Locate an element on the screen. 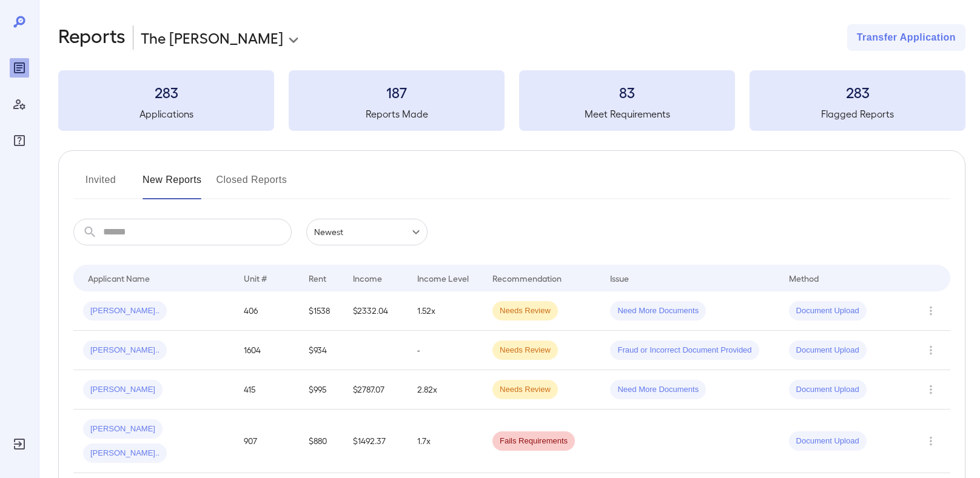  summary: 283Applications187Reports Made83Meet Requirements283Flagged Reports is located at coordinates (512, 101).